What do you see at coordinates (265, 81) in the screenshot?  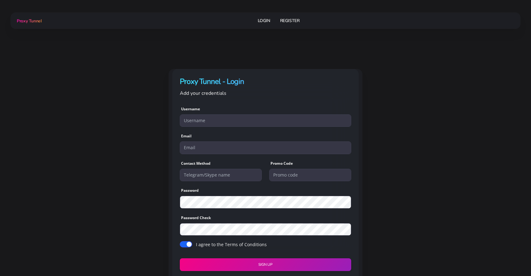 I see `h4: Proxy Tunnel - Login` at bounding box center [265, 81].